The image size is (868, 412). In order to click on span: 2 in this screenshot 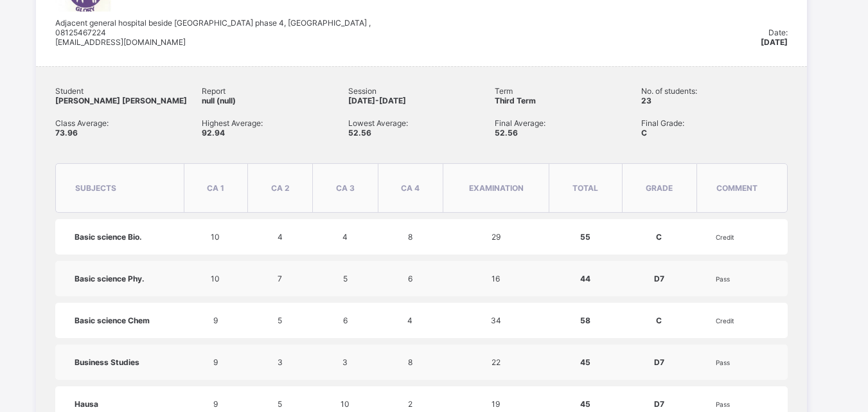, I will do `click(410, 404)`.